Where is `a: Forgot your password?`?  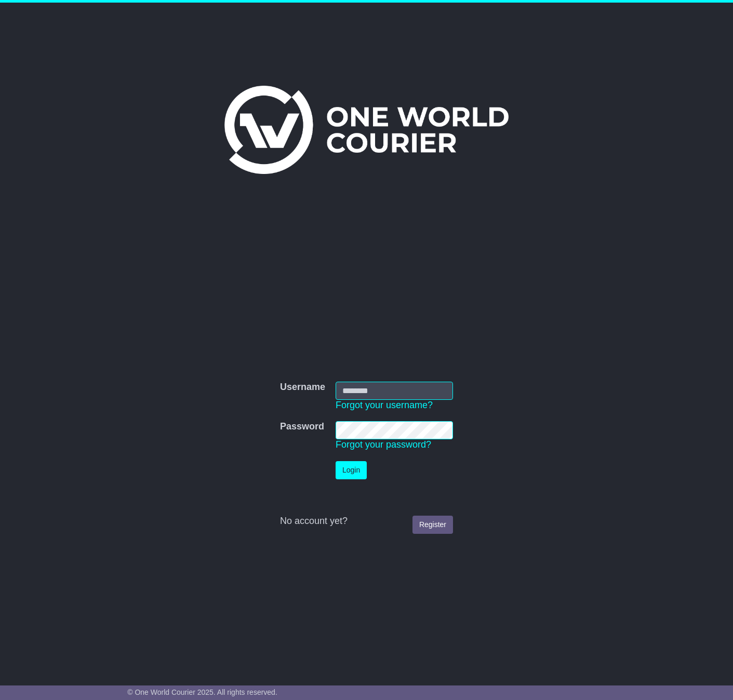
a: Forgot your password? is located at coordinates (384, 444).